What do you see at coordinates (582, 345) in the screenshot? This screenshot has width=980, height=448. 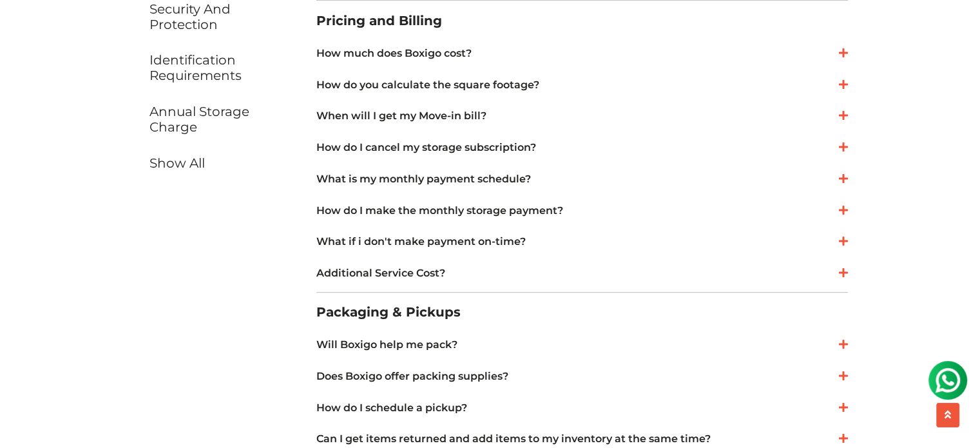 I see `a: Will Boxigo help me pack?` at bounding box center [582, 345].